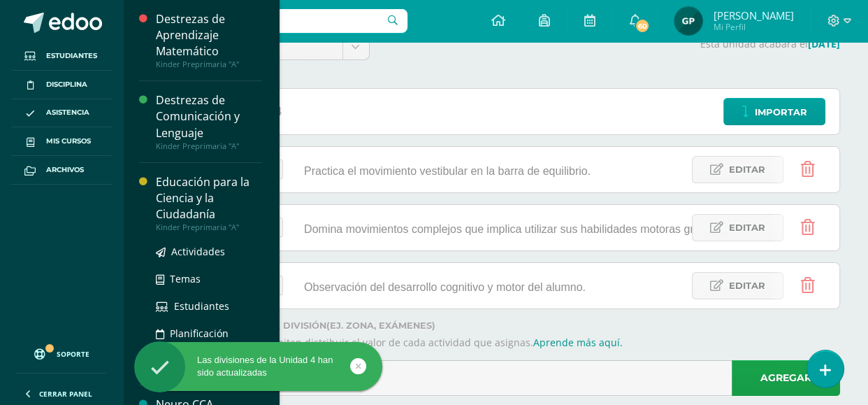  What do you see at coordinates (198, 251) in the screenshot?
I see `span: Actividades` at bounding box center [198, 251].